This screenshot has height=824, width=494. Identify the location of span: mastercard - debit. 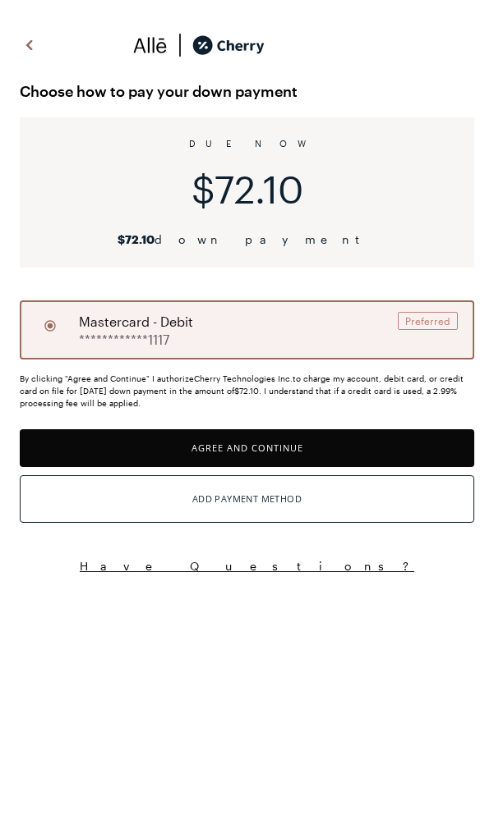
(135, 322).